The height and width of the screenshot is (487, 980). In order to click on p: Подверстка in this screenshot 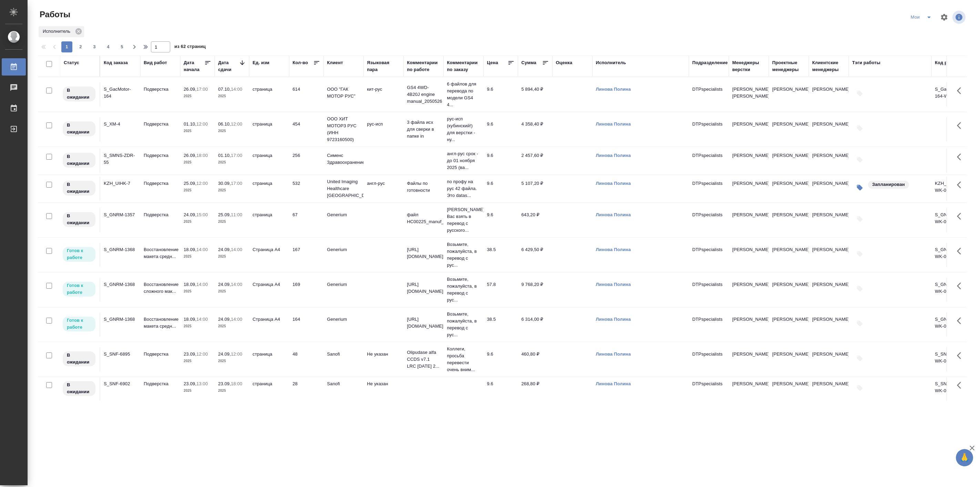, I will do `click(161, 354)`.